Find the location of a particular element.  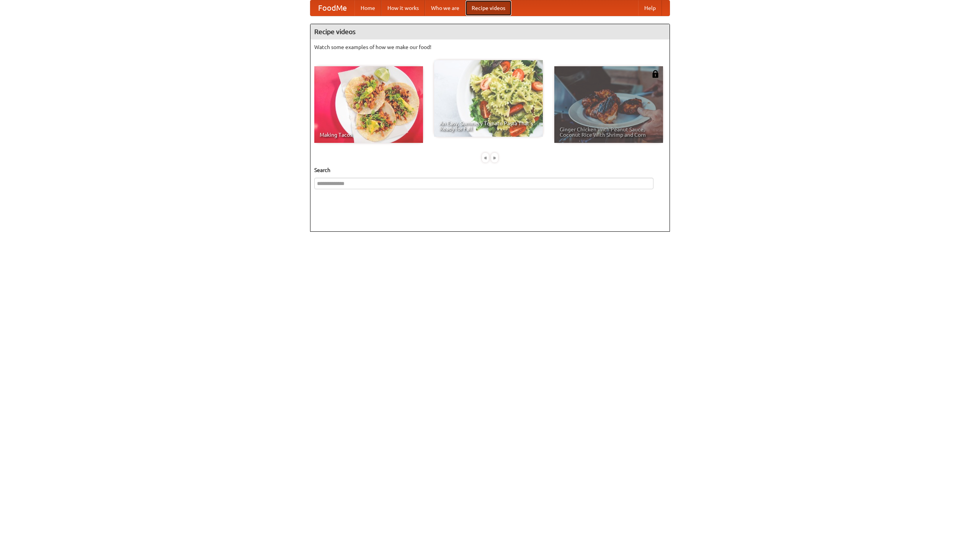

a: An Easy, Summery Tomato Pasta That's Ready for Fall is located at coordinates (489, 98).